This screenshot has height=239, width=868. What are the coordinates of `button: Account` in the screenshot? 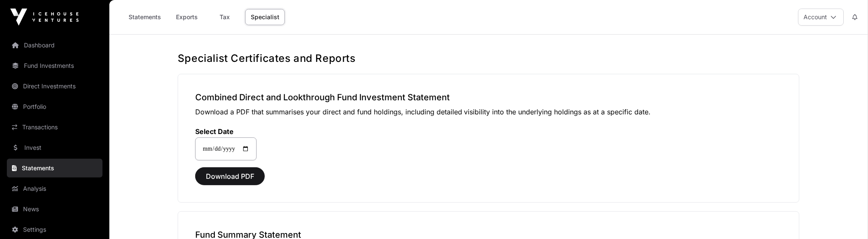 It's located at (821, 17).